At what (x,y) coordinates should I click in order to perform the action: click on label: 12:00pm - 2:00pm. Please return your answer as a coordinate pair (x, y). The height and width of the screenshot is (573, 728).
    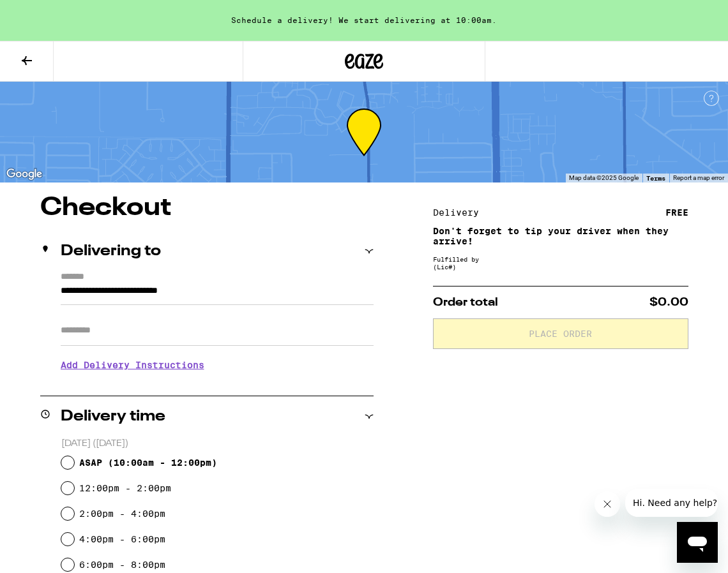
    Looking at the image, I should click on (125, 488).